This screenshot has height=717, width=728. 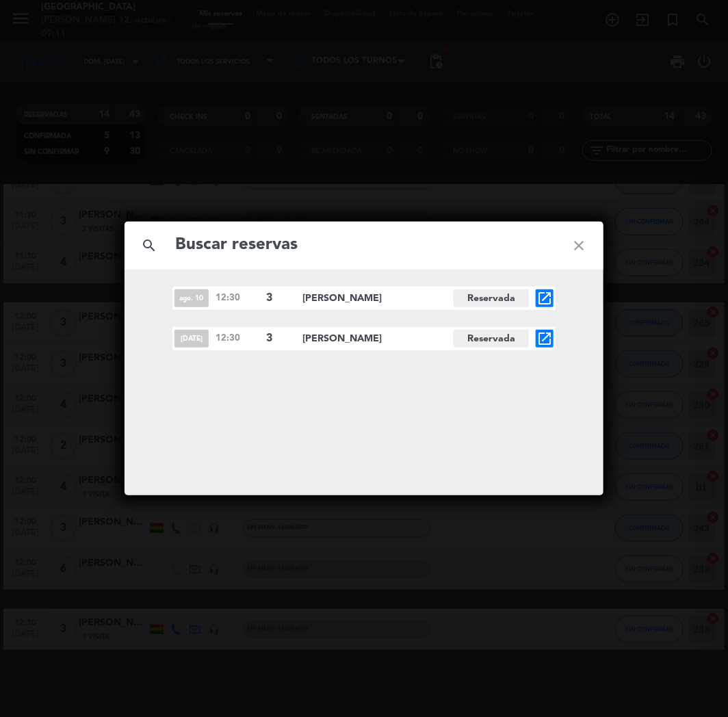 What do you see at coordinates (579, 245) in the screenshot?
I see `i: close` at bounding box center [579, 245].